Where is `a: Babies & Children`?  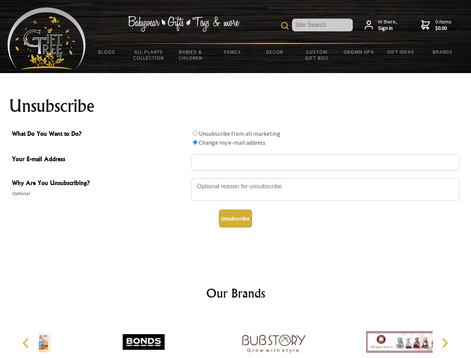 a: Babies & Children is located at coordinates (190, 55).